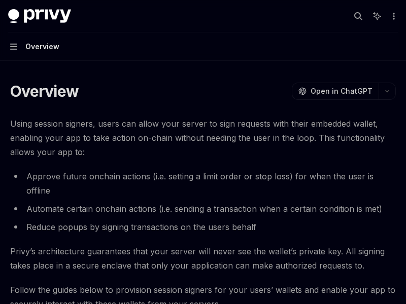  I want to click on li: Automate certain onchain actions (i.e. sending a transaction when a certain condition is met), so click(203, 209).